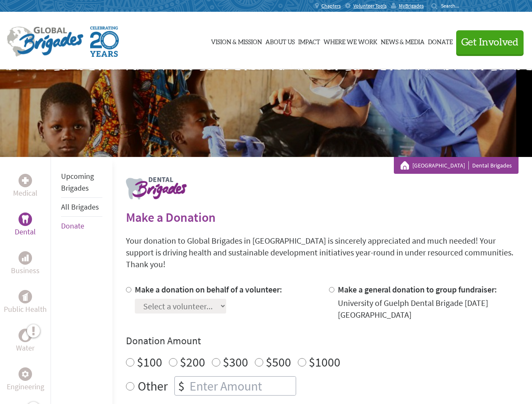 This screenshot has height=404, width=532. What do you see at coordinates (280, 41) in the screenshot?
I see `a: About Us` at bounding box center [280, 41].